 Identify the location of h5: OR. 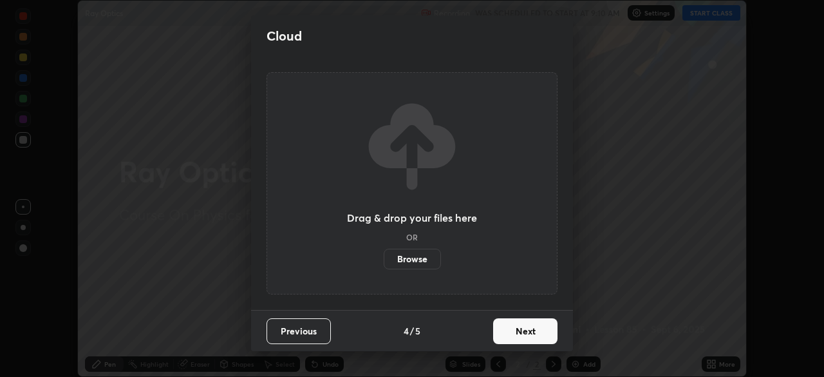
(412, 237).